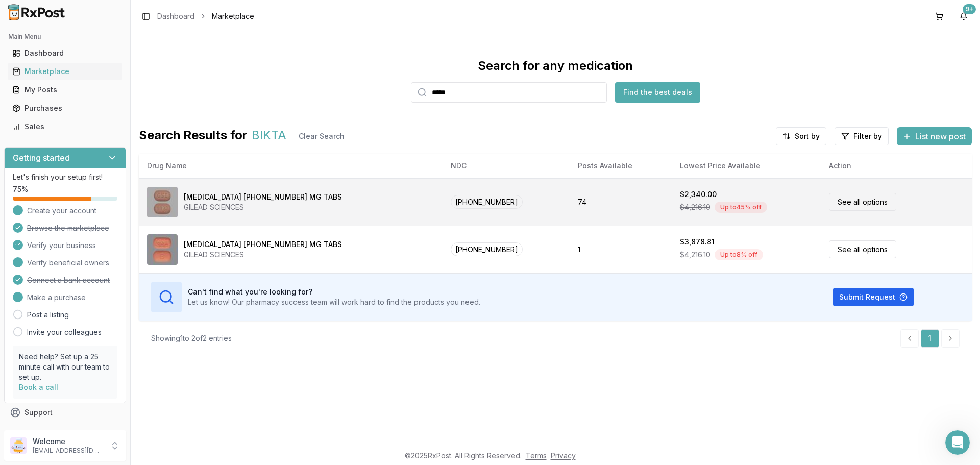  Describe the element at coordinates (64, 71) in the screenshot. I see `button: Marketplace` at that location.